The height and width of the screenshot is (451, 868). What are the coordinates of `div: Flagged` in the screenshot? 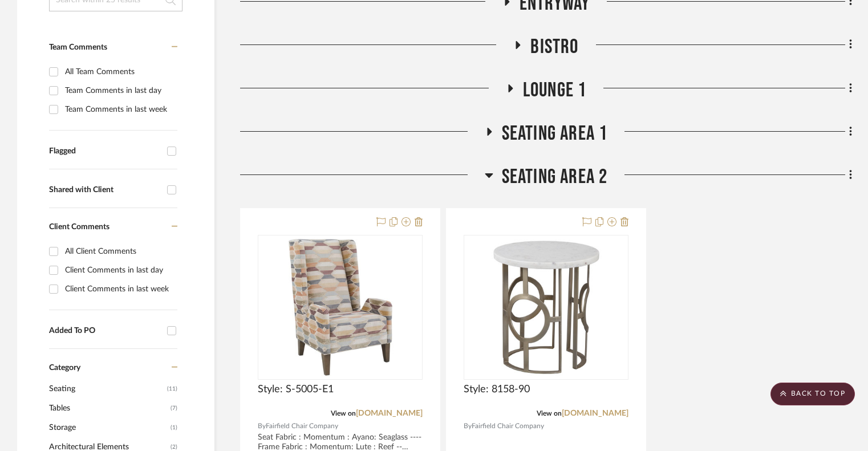 It's located at (105, 151).